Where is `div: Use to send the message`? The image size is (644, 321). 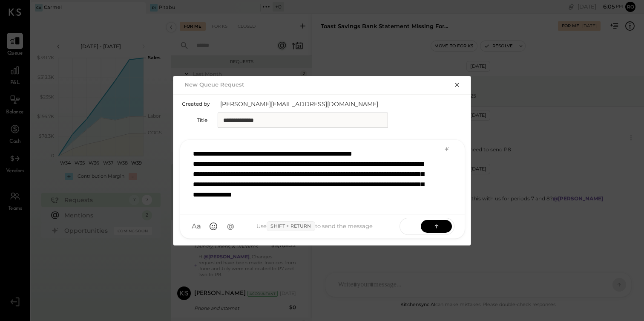 div: Use to send the message is located at coordinates (315, 227).